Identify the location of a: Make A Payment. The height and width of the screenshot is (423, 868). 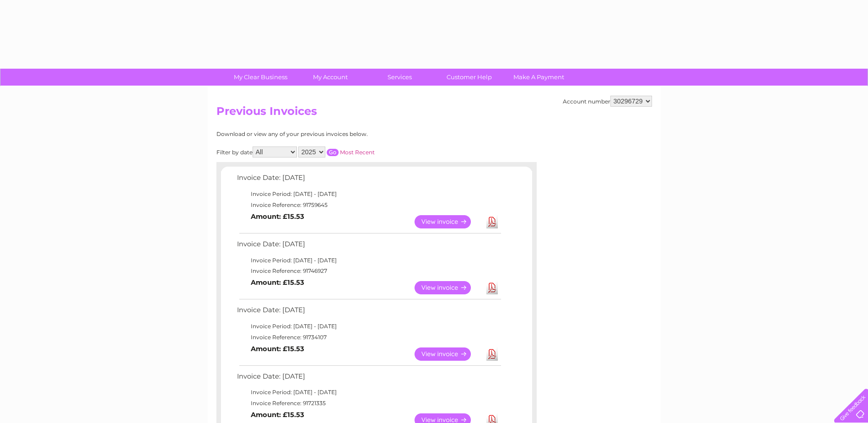
(539, 77).